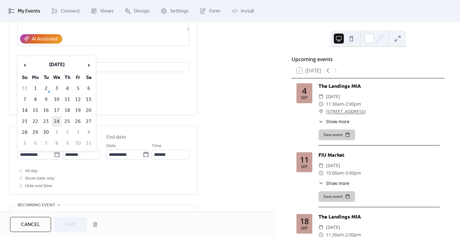 The width and height of the screenshot is (460, 237). What do you see at coordinates (30, 224) in the screenshot?
I see `span: Cancel` at bounding box center [30, 224].